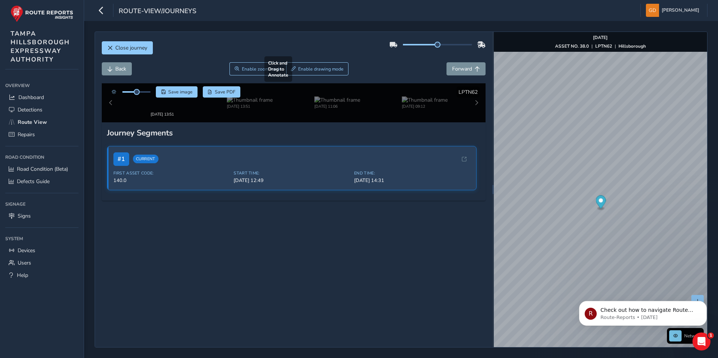 This screenshot has height=358, width=718. What do you see at coordinates (127, 48) in the screenshot?
I see `button: Close journey` at bounding box center [127, 48].